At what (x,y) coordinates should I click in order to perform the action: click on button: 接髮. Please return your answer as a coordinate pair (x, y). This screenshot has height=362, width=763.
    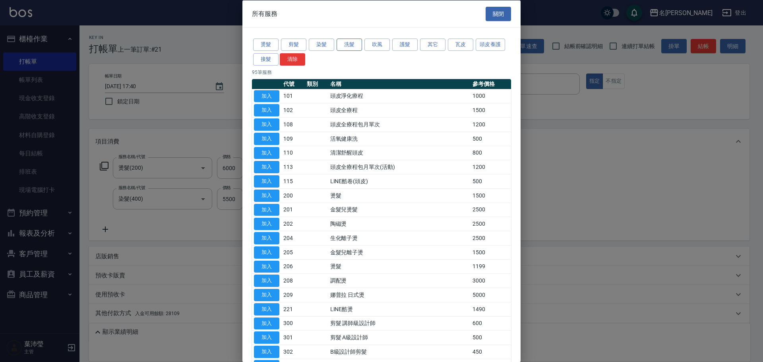
    Looking at the image, I should click on (266, 59).